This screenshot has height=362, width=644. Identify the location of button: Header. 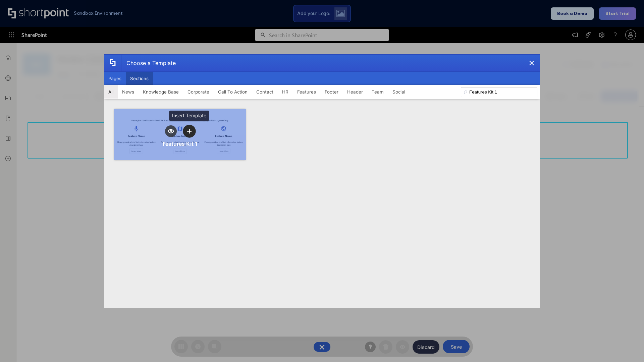
(355, 92).